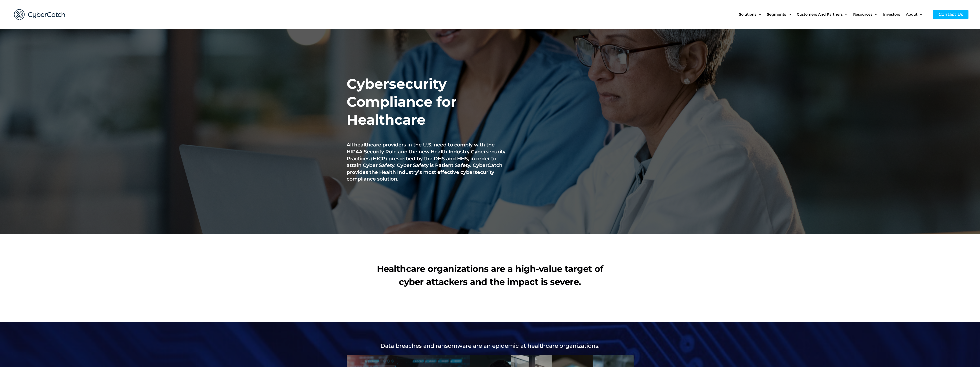 The image size is (980, 367). I want to click on span: Customers and Partners, so click(819, 14).